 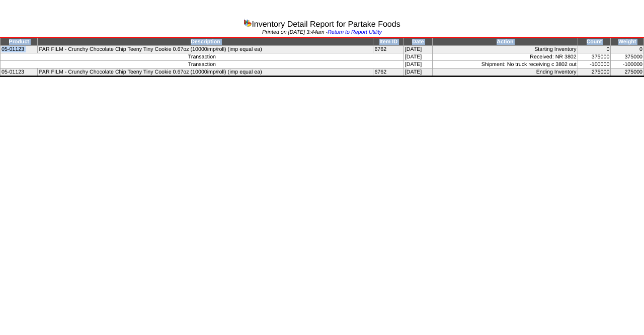 I want to click on td: Product, so click(x=19, y=42).